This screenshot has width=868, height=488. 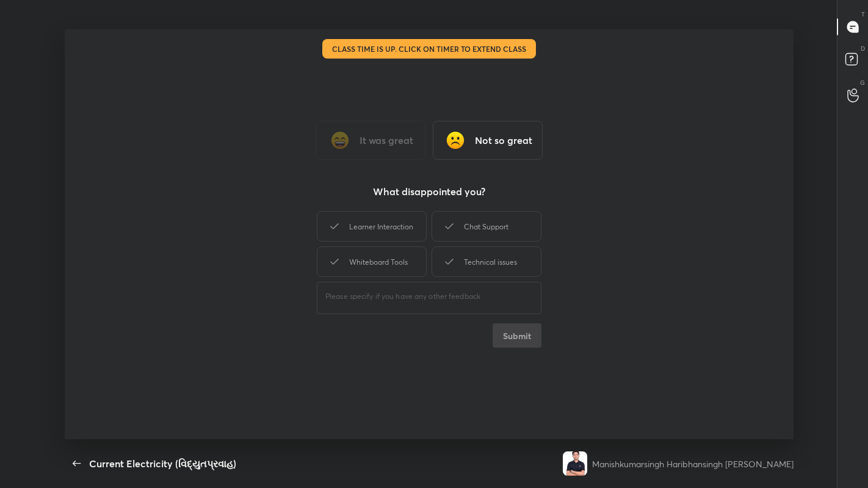 What do you see at coordinates (340, 140) in the screenshot?
I see `img: grinning_face_with_smiling_eyes_cmp.gif` at bounding box center [340, 140].